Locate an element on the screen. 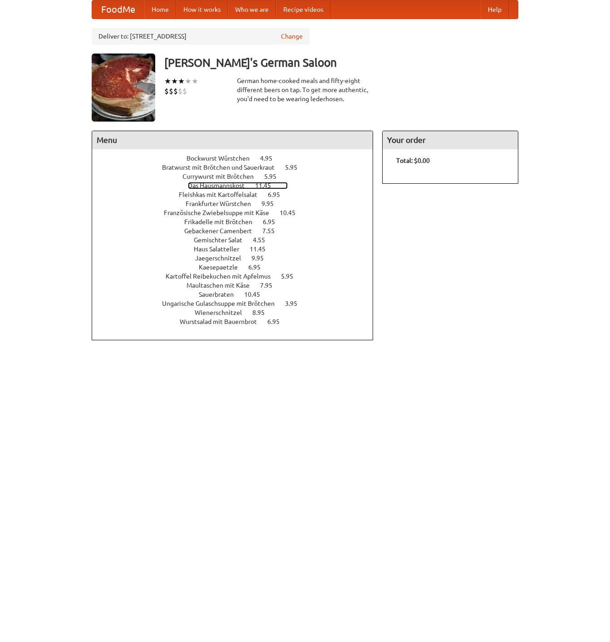 This screenshot has height=642, width=610. span: Ungarische Gulaschsuppe mit Brötchen is located at coordinates (223, 303).